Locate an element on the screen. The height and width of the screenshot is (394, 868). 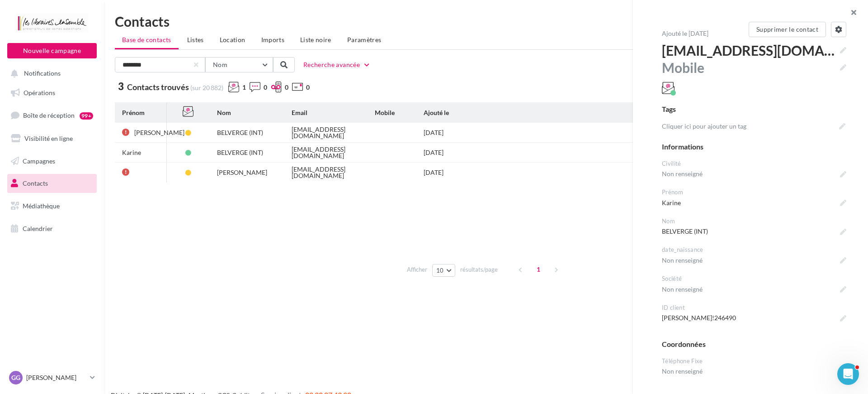
div: Tags is located at coordinates (754, 109).